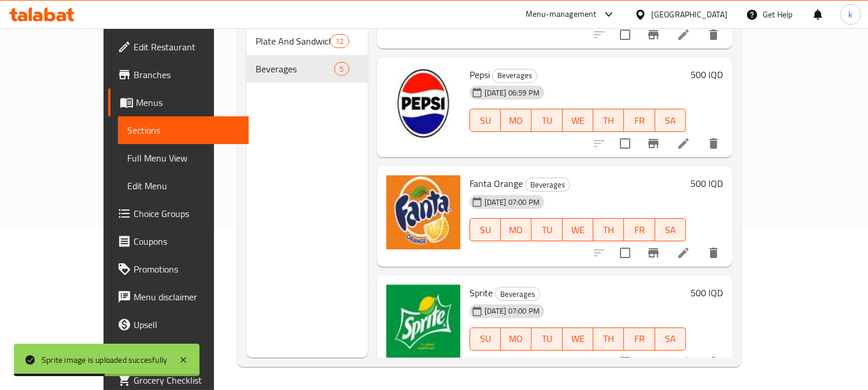 The width and height of the screenshot is (868, 390). What do you see at coordinates (561, 14) in the screenshot?
I see `div: Menu-management` at bounding box center [561, 14].